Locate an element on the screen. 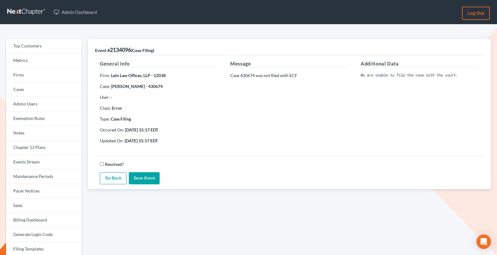  div: 2134096 is located at coordinates (125, 50).